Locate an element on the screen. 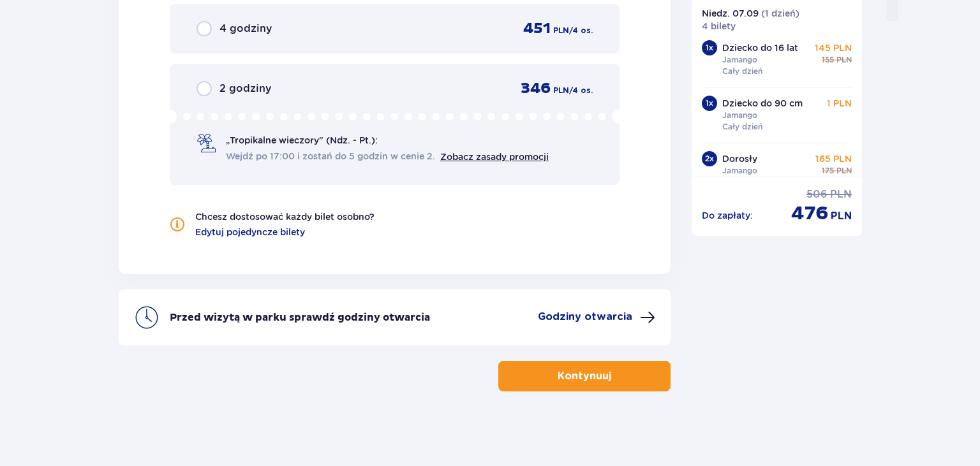 The height and width of the screenshot is (466, 980). a: Zobacz zasady promocji is located at coordinates (495, 157).